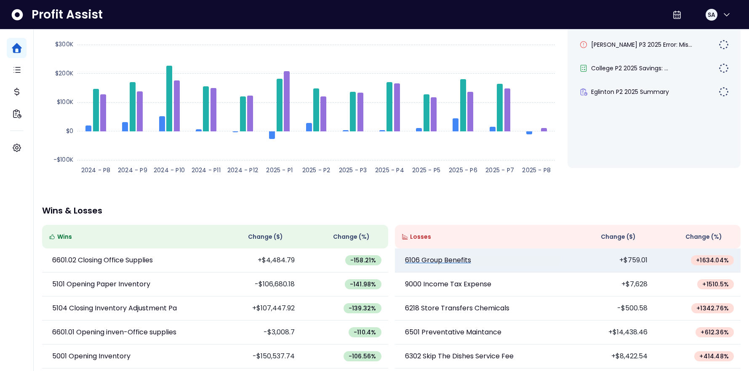 The width and height of the screenshot is (749, 371). What do you see at coordinates (169, 170) in the screenshot?
I see `text: 2024 - P10` at bounding box center [169, 170].